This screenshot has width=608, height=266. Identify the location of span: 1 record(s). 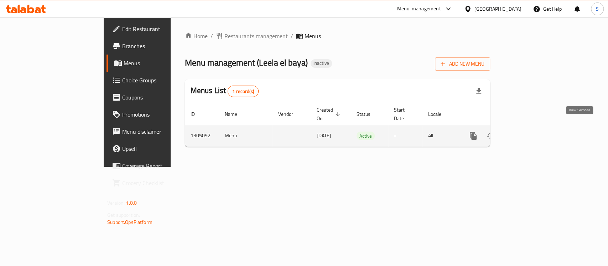
(243, 91).